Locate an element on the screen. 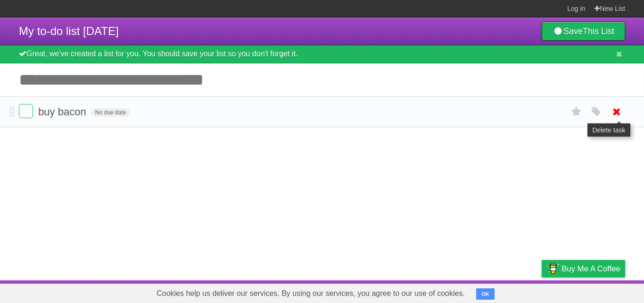  a: SaveThis List is located at coordinates (584, 32).